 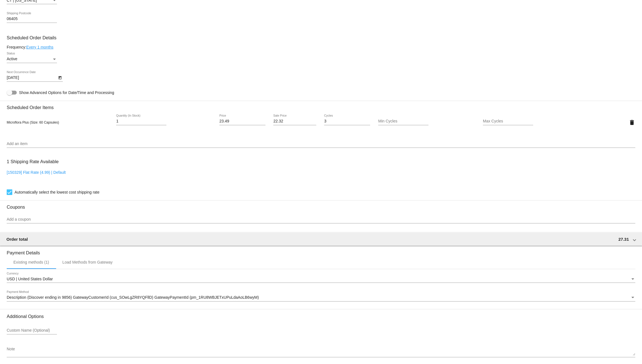 I want to click on span: USD | United States Dollar, so click(x=30, y=279).